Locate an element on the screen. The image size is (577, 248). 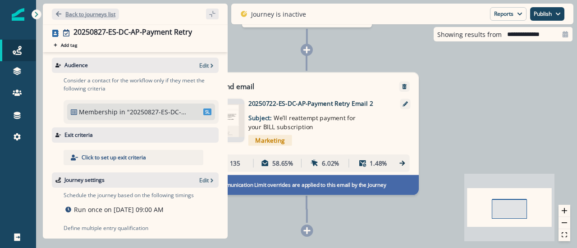
span: We’ll reattempt payment for your BILL subscription is located at coordinates (302, 122).